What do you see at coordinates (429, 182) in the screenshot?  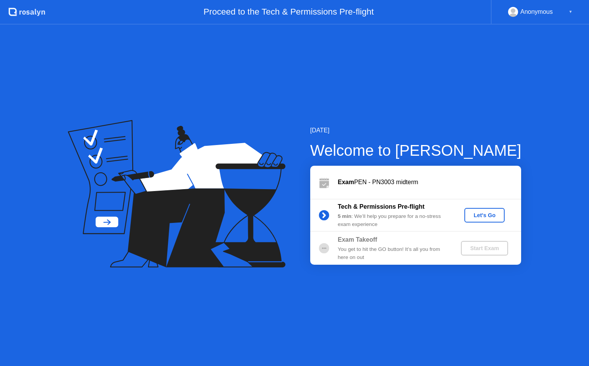 I see `div: PEN - PN3003 midterm` at bounding box center [429, 182].